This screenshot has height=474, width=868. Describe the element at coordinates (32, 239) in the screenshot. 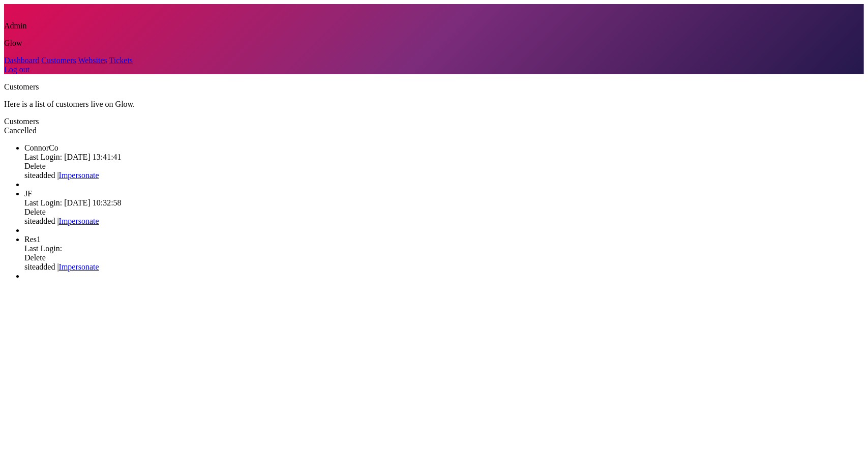

I see `span: Res1` at that location.